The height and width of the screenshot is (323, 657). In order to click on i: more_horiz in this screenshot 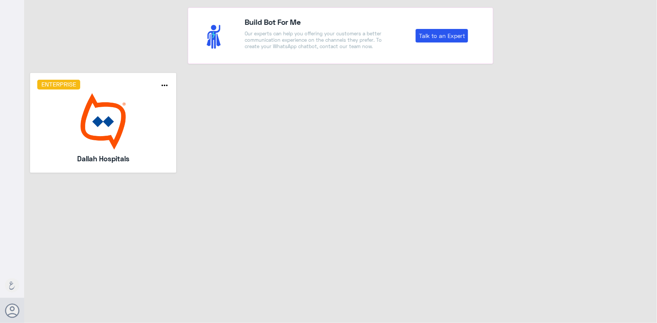, I will do `click(165, 85)`.